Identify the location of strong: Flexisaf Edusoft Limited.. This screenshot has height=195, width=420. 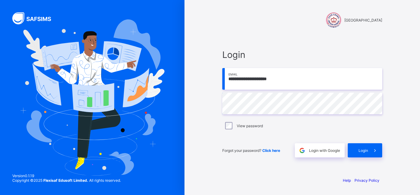
(66, 180).